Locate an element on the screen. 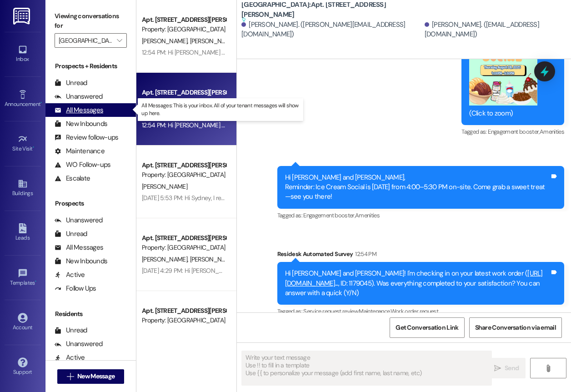  div: Review follow-ups is located at coordinates (86, 138).